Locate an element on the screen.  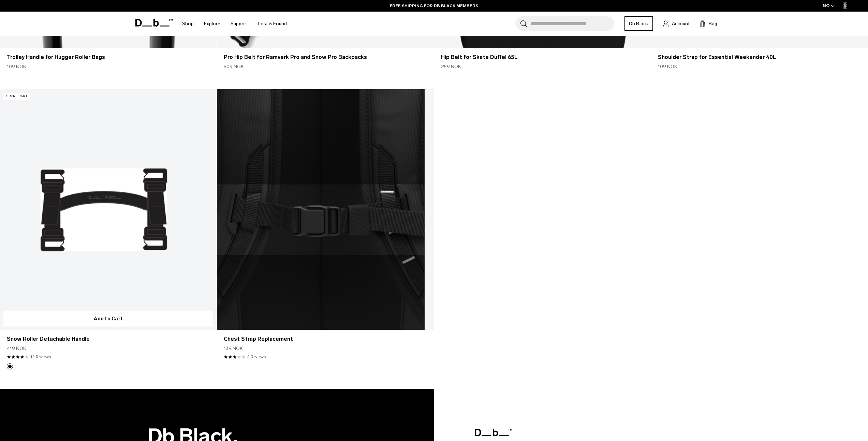
a: Trolley Handle for Hugger Roller Bags is located at coordinates (108, 57).